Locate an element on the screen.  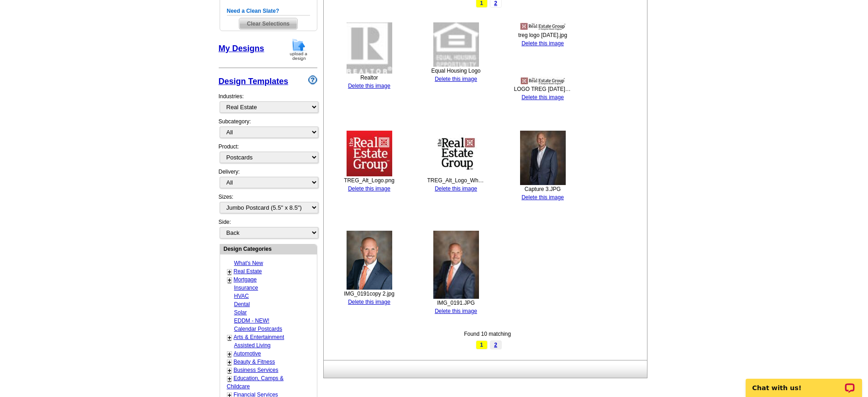
div: Industries: is located at coordinates (268, 102).